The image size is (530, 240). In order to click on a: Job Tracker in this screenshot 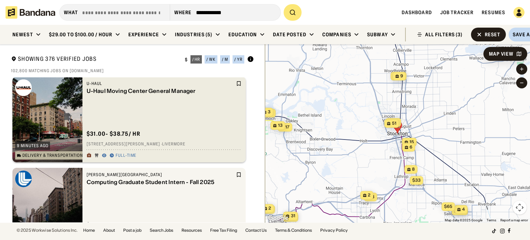, I will do `click(457, 12)`.